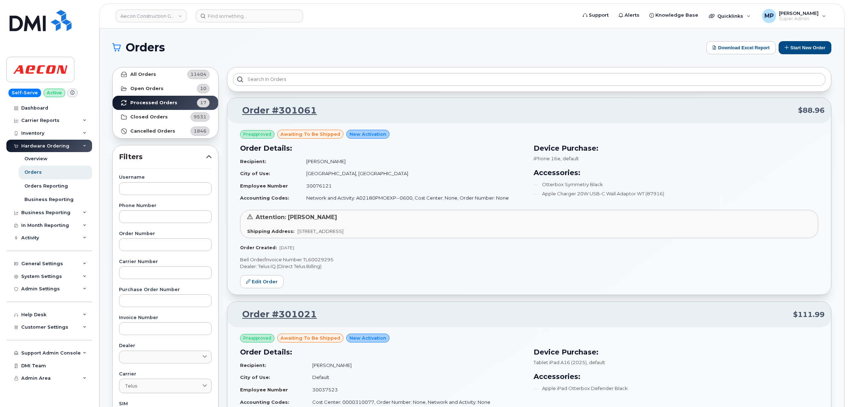  I want to click on label: Dealer, so click(165, 345).